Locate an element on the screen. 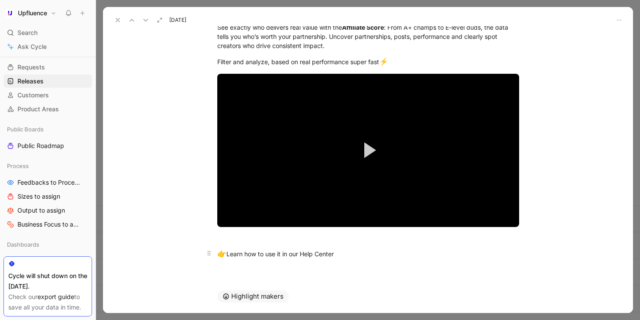 This screenshot has height=320, width=640. div: Check our to save all your data in time. is located at coordinates (48, 302).